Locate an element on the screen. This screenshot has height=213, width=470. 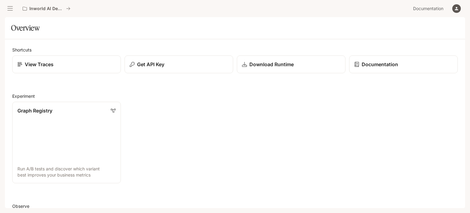
p: Download Runtime is located at coordinates (272, 64).